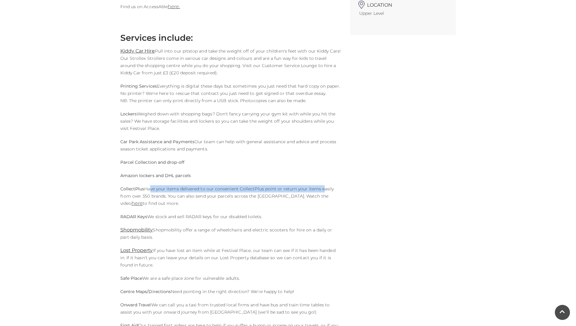 The width and height of the screenshot is (576, 326). What do you see at coordinates (231, 279) in the screenshot?
I see `p: We are a safe place zone for vulnerable adults.` at bounding box center [231, 279].